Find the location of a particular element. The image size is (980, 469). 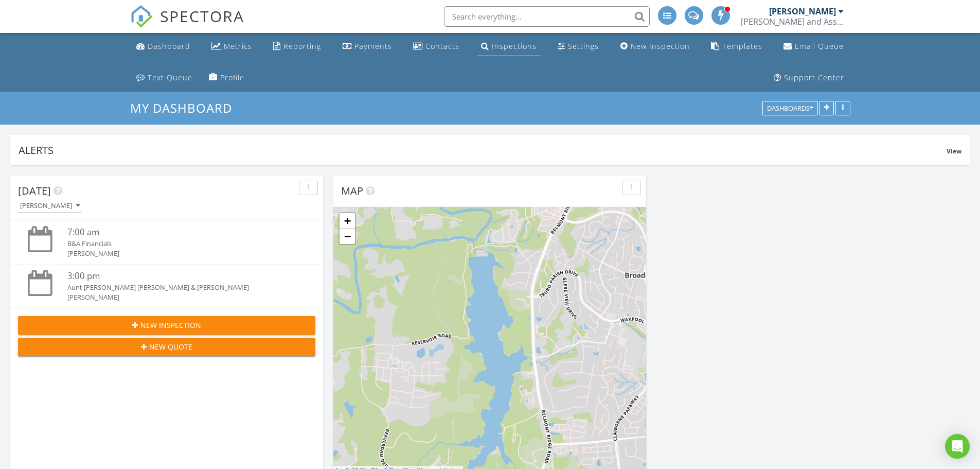

a: Text Queue is located at coordinates (164, 78).